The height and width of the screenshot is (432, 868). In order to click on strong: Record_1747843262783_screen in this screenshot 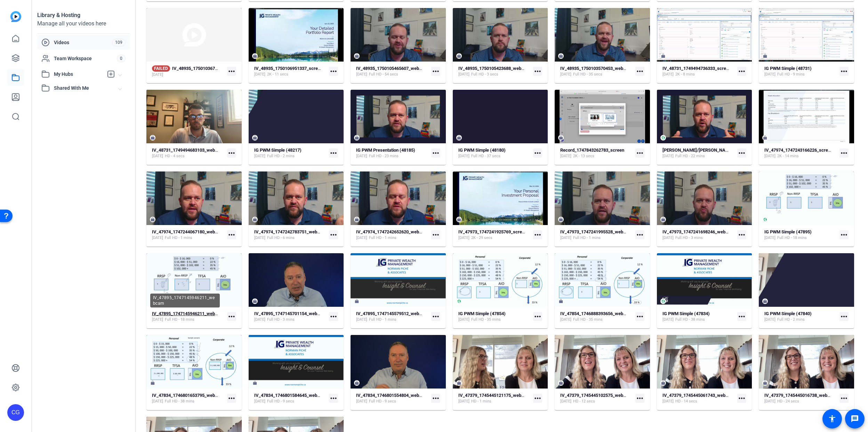, I will do `click(592, 150)`.